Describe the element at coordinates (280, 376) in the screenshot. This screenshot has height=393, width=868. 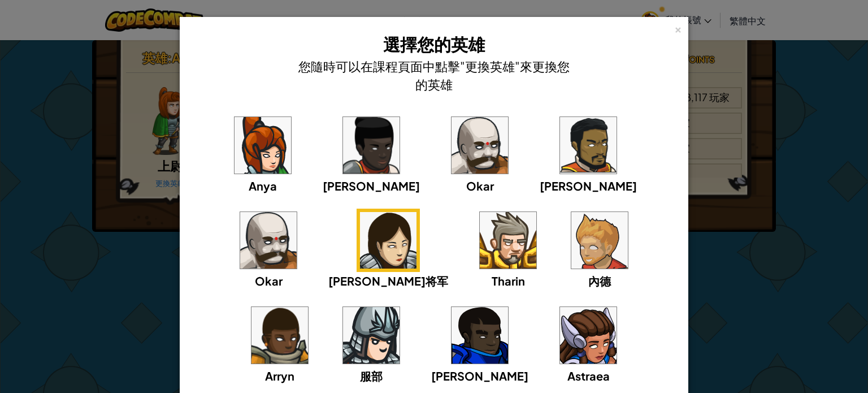
I see `span: Arryn` at that location.